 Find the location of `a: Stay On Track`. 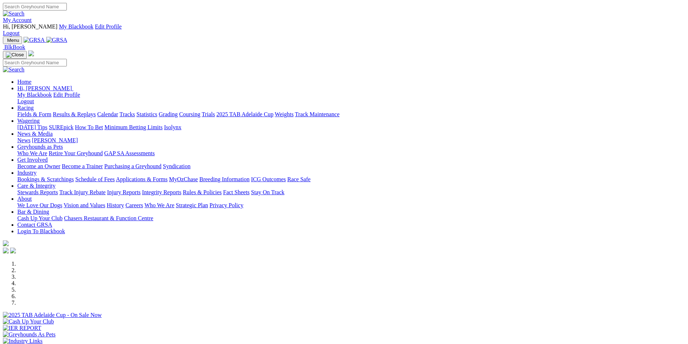

a: Stay On Track is located at coordinates (268, 192).